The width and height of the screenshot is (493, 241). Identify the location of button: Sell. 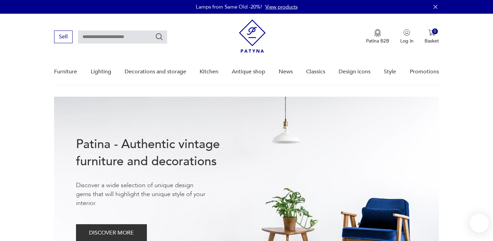
(63, 37).